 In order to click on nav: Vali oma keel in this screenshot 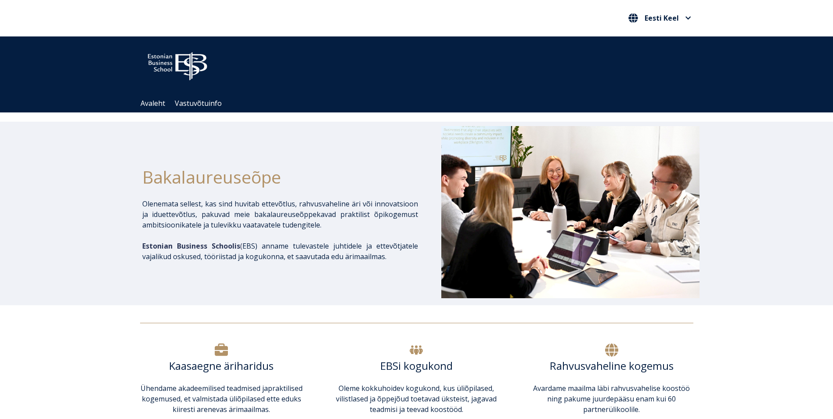, I will do `click(660, 18)`.